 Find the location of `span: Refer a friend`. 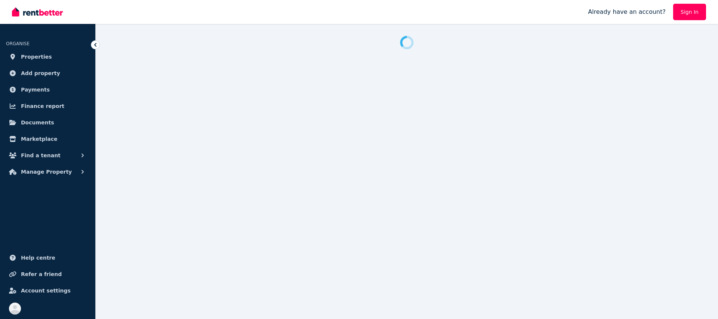

span: Refer a friend is located at coordinates (41, 274).